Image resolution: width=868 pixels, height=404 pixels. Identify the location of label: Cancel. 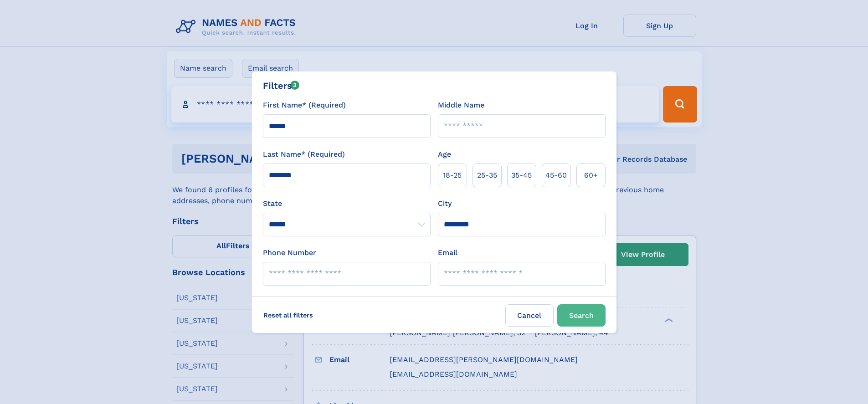
(529, 315).